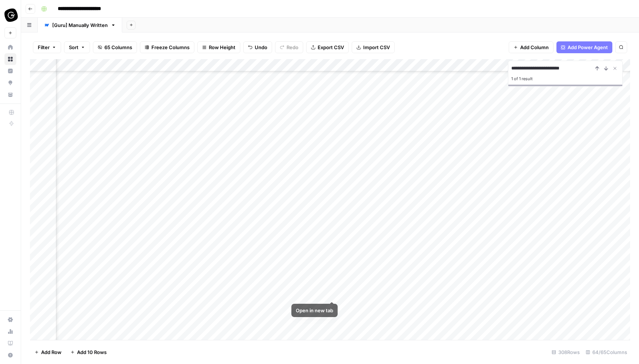  Describe the element at coordinates (10, 71) in the screenshot. I see `a: Insights` at that location.